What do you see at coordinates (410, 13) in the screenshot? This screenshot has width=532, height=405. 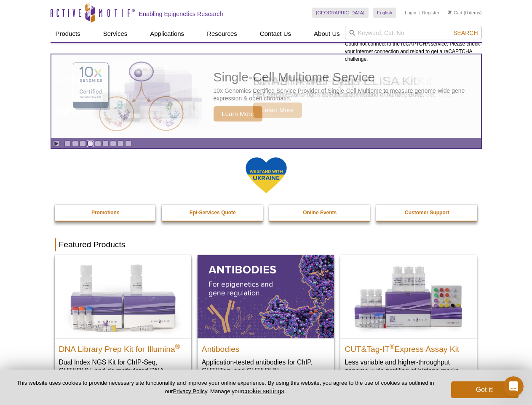 I see `a: Login` at bounding box center [410, 13].